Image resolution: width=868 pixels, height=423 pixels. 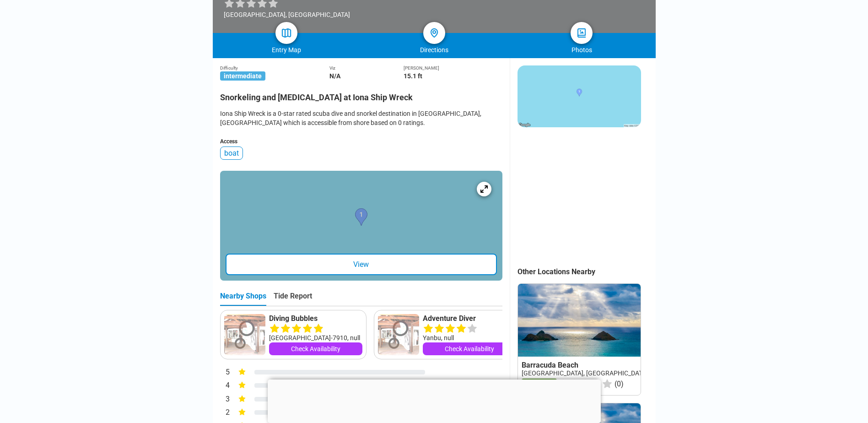 What do you see at coordinates (582, 33) in the screenshot?
I see `a: photos` at bounding box center [582, 33].